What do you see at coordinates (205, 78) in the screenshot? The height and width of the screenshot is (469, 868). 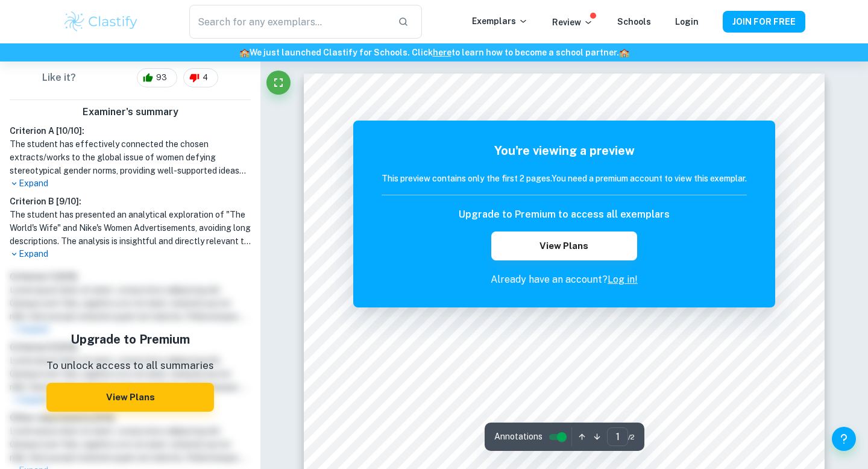 I see `span: 4` at bounding box center [205, 78].